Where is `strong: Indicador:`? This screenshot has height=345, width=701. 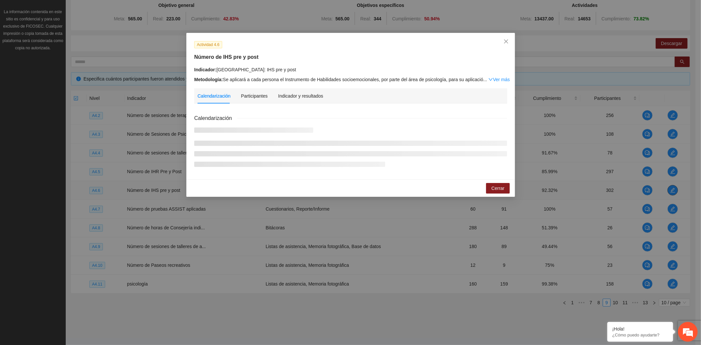 strong: Indicador: is located at coordinates (205, 70).